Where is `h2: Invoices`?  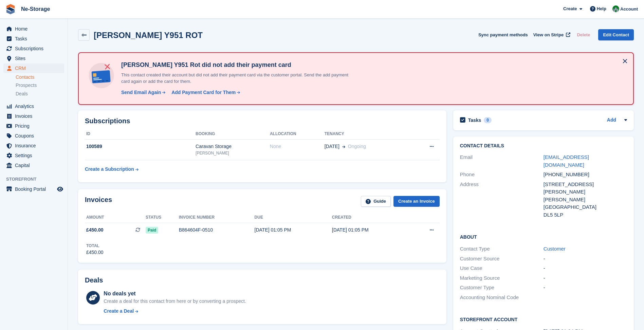 h2: Invoices is located at coordinates (98, 201).